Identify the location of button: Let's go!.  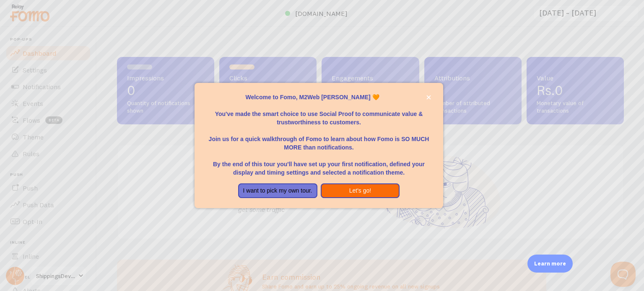
(360, 191).